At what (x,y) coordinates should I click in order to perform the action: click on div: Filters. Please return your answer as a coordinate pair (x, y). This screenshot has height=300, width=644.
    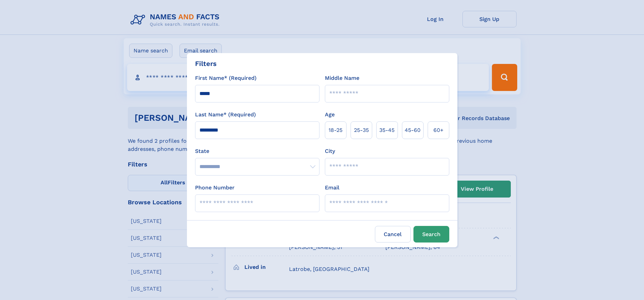
    Looking at the image, I should click on (206, 64).